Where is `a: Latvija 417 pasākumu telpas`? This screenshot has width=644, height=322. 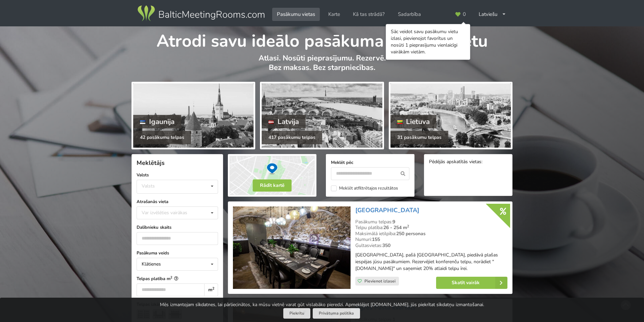 a: Latvija 417 pasākumu telpas is located at coordinates (322, 115).